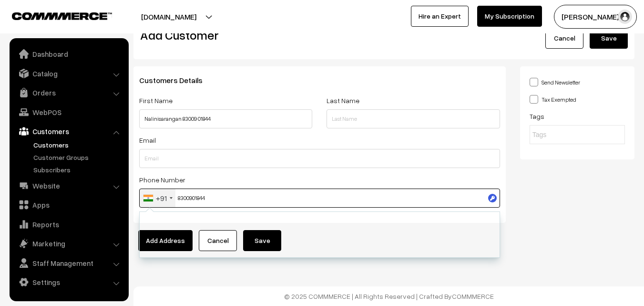 The width and height of the screenshot is (644, 306). Describe the element at coordinates (439, 16) in the screenshot. I see `a: Hire an Expert` at that location.